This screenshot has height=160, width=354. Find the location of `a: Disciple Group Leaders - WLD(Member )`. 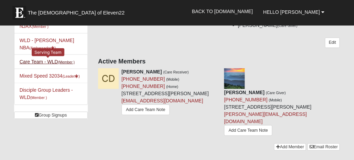

a: Disciple Group Leaders - WLD(Member ) is located at coordinates (46, 93).